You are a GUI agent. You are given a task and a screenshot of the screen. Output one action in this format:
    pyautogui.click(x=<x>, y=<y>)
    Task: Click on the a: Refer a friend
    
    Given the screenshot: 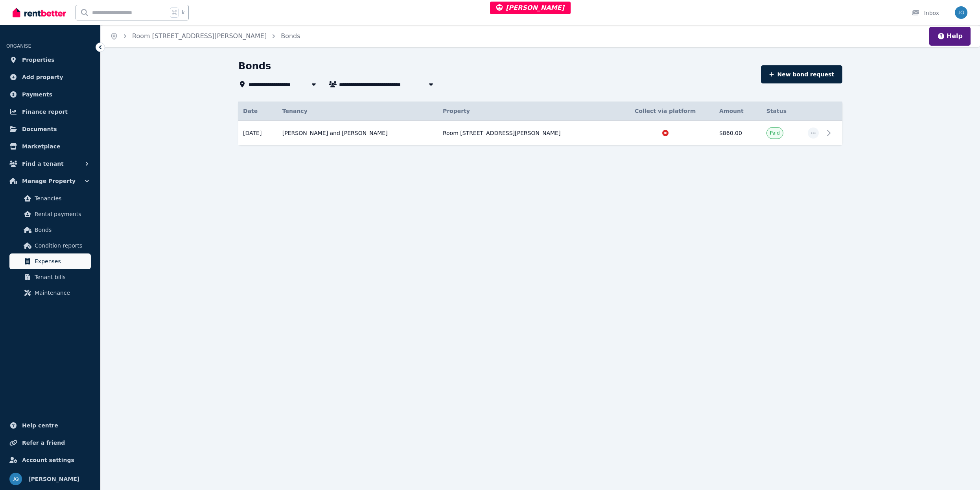 What is the action you would take?
    pyautogui.click(x=50, y=443)
    